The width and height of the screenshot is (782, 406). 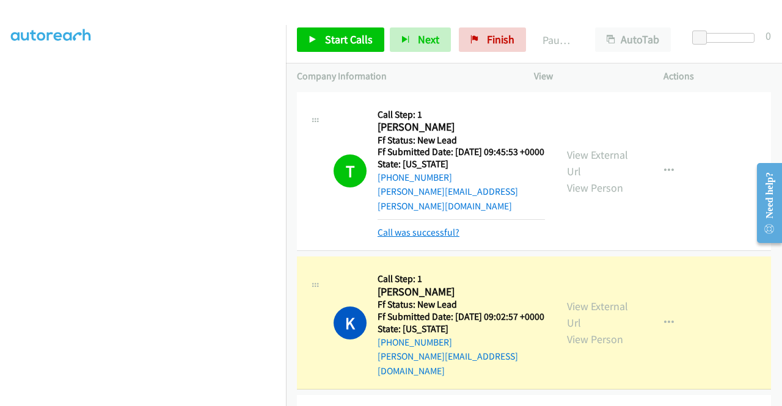 I want to click on button: Next, so click(x=420, y=40).